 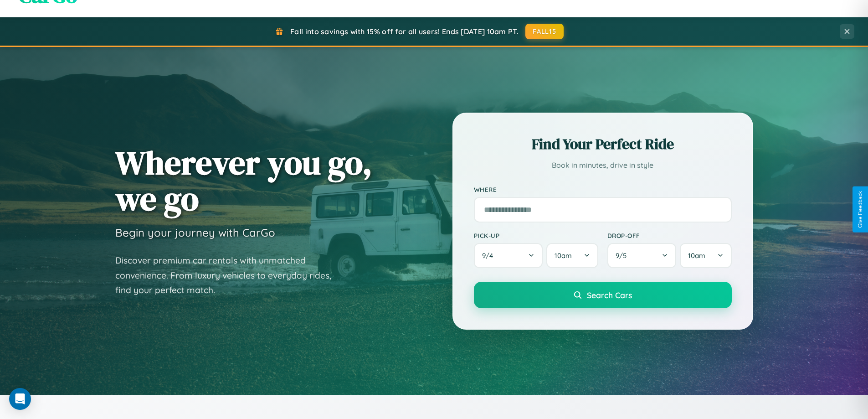 I want to click on h3: Begin your journey with CarGo, so click(x=195, y=233).